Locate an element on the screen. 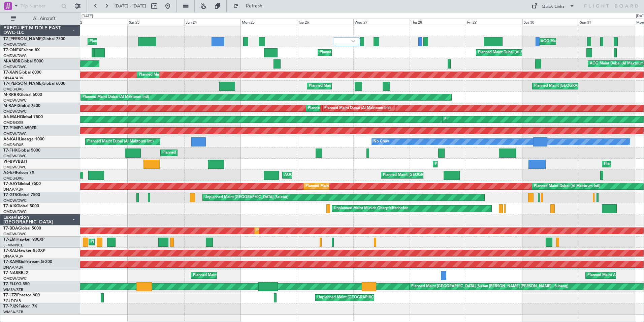 The height and width of the screenshot is (322, 644). a: T7-XANGlobal 6000 is located at coordinates (22, 72).